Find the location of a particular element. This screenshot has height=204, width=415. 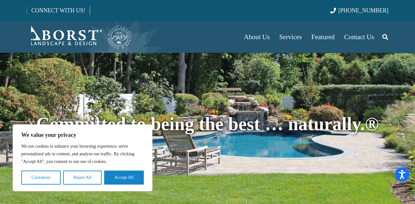

p: We use cookies to enhance your browsing experience, serve personalised ads or content, and analys... is located at coordinates (83, 154).